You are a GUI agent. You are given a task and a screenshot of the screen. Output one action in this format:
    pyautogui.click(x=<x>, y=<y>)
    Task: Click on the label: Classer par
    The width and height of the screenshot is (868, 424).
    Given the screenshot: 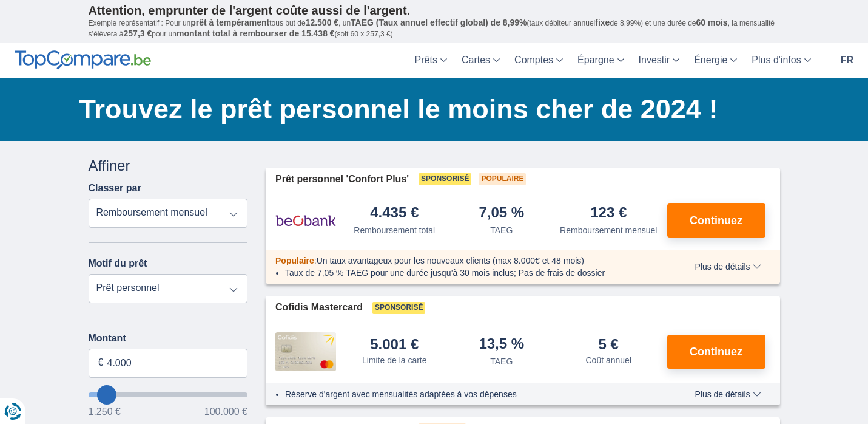 What is the action you would take?
    pyautogui.click(x=115, y=188)
    